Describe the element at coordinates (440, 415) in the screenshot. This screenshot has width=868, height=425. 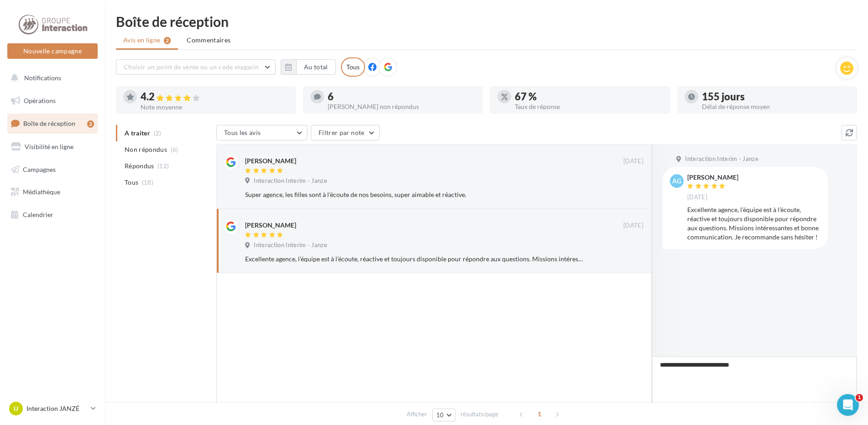
I see `span: 10` at that location.